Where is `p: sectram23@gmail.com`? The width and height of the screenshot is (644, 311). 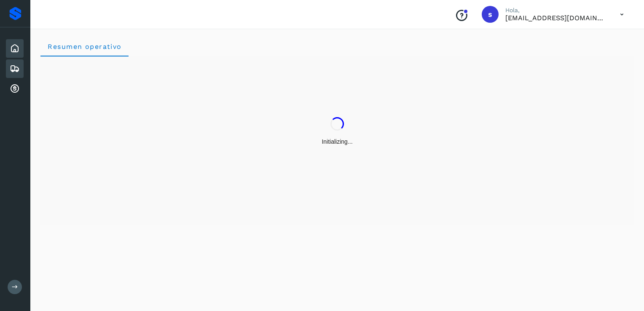
p: sectram23@gmail.com is located at coordinates (556, 18).